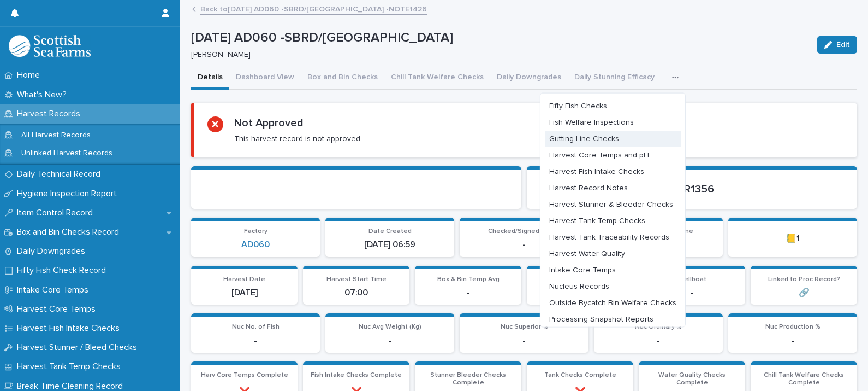  I want to click on p: Daily Technical Record, so click(60, 174).